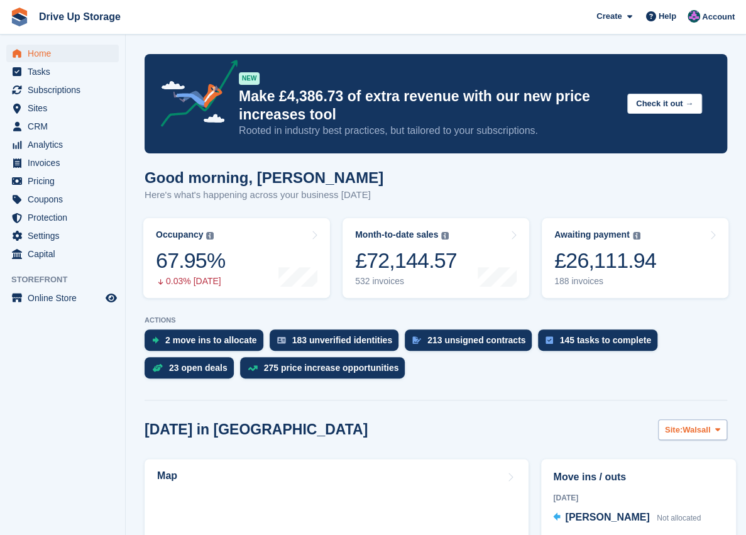  What do you see at coordinates (406, 260) in the screenshot?
I see `div: £72,144.57` at bounding box center [406, 260].